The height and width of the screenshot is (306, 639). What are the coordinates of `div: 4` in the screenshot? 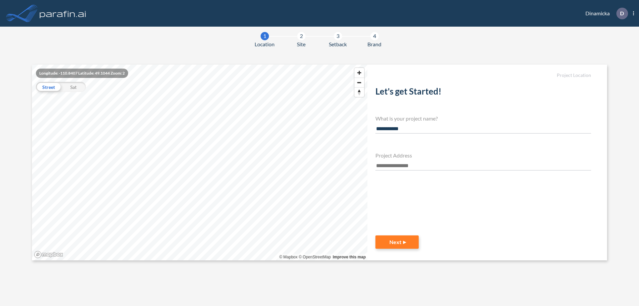 It's located at (374, 36).